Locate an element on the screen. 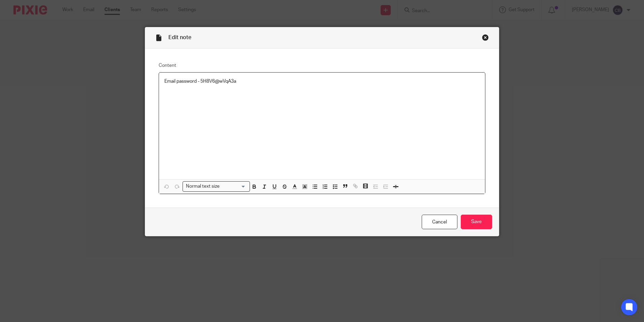 The width and height of the screenshot is (644, 322). label: Content is located at coordinates (322, 66).